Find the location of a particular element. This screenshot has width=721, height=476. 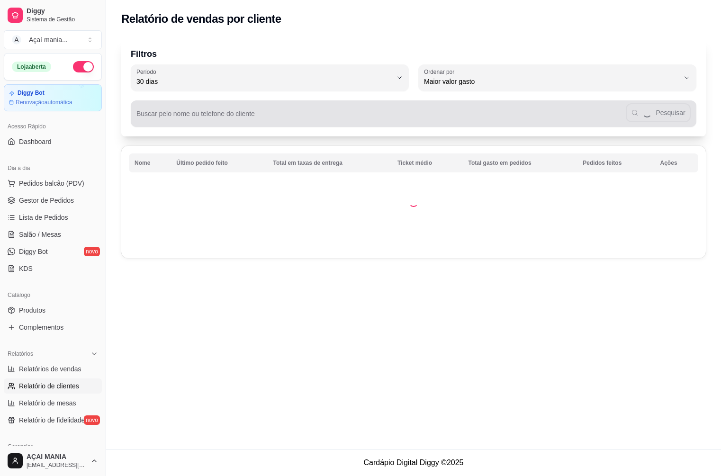

a: Complementos is located at coordinates (53, 327).